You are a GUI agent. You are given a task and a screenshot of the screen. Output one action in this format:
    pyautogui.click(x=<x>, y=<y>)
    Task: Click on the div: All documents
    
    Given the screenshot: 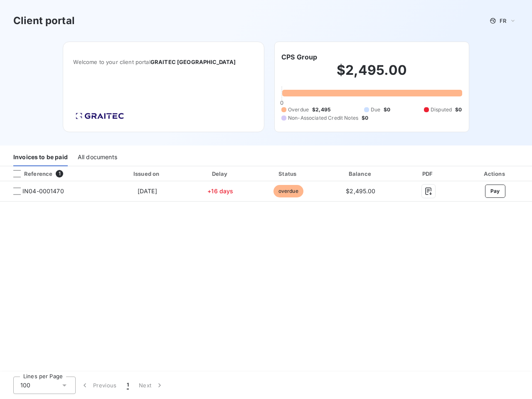 What is the action you would take?
    pyautogui.click(x=97, y=157)
    